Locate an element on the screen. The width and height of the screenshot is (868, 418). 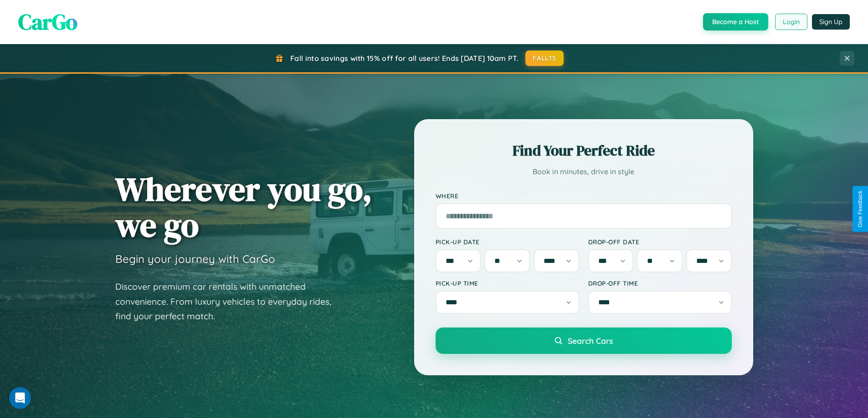
span: CarGo is located at coordinates (48, 22).